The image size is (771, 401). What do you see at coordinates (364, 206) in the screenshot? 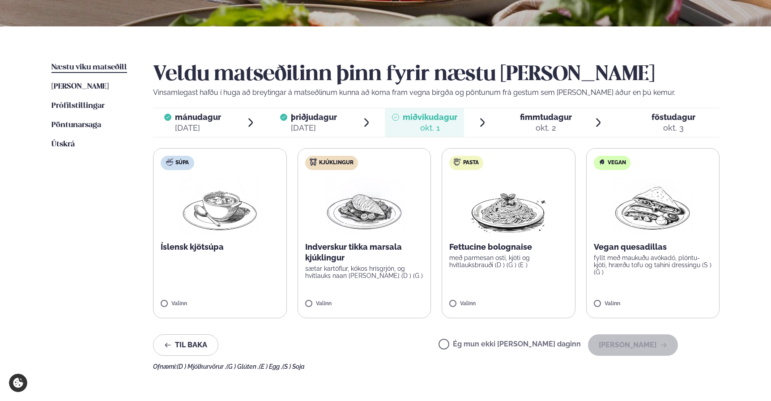
I see `img: Chicken-breast.png` at bounding box center [364, 206].